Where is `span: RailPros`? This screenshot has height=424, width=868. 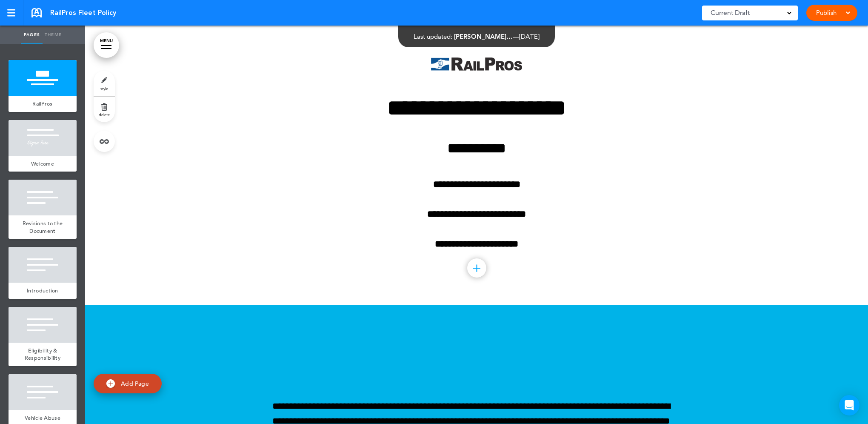 span: RailPros is located at coordinates (42, 103).